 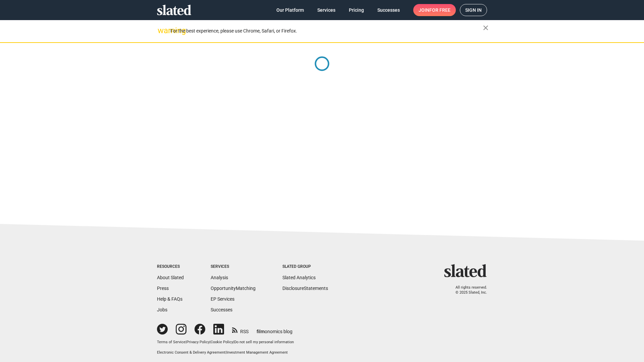 I want to click on a: Our Platform, so click(x=290, y=10).